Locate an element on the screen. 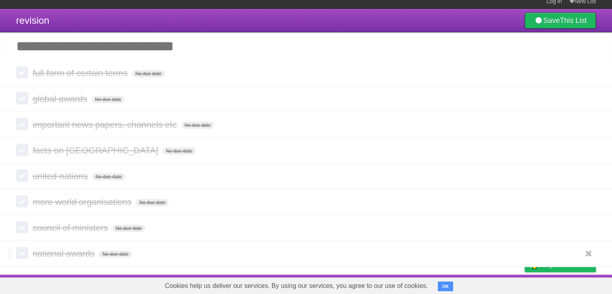 The height and width of the screenshot is (294, 612). b: This List is located at coordinates (573, 21).